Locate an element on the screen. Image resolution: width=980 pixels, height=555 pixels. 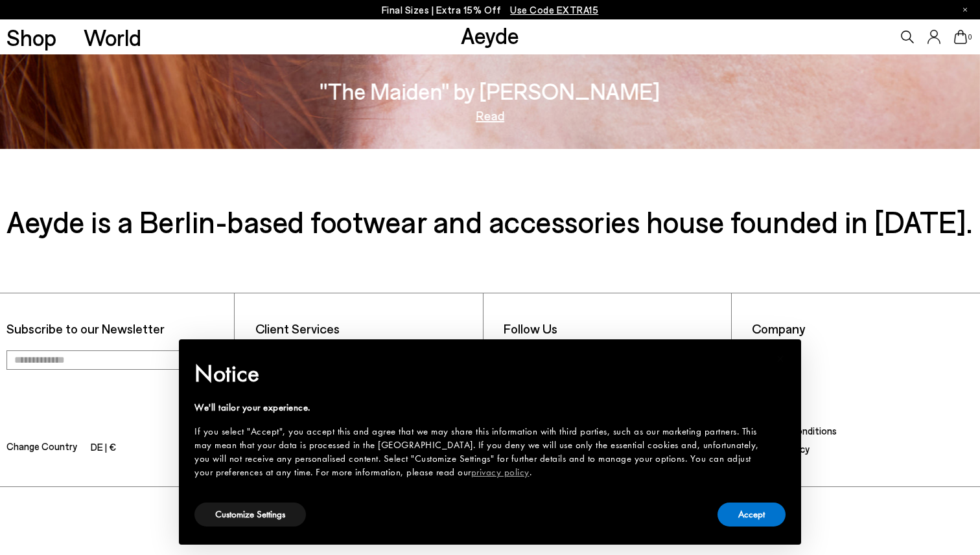
li: Client Services is located at coordinates (366, 328).